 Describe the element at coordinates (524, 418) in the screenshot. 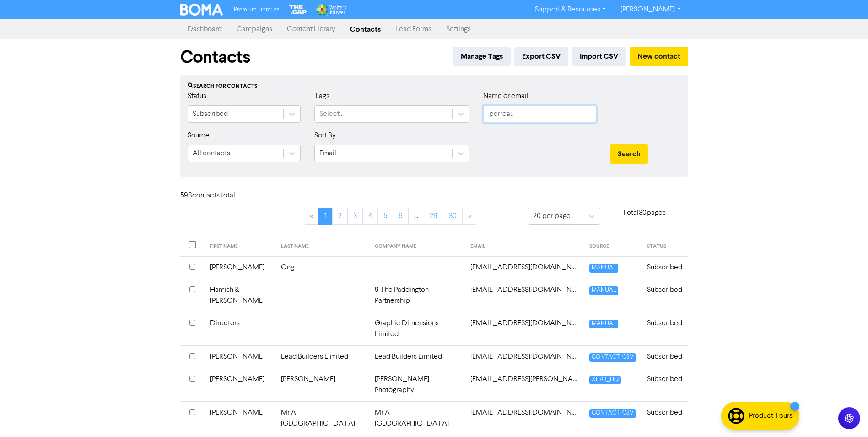

I see `td: adam_lancashire@hotmail.com` at that location.